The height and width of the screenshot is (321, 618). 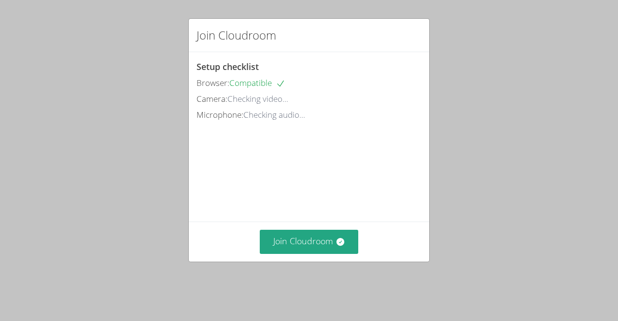 I want to click on span: Camera:, so click(x=212, y=99).